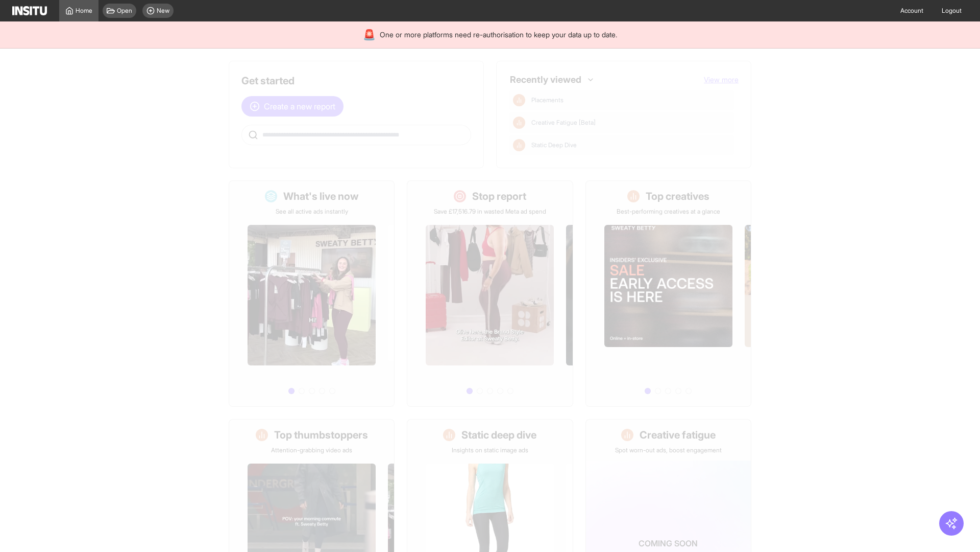 Image resolution: width=980 pixels, height=552 pixels. Describe the element at coordinates (163, 11) in the screenshot. I see `span: New` at that location.